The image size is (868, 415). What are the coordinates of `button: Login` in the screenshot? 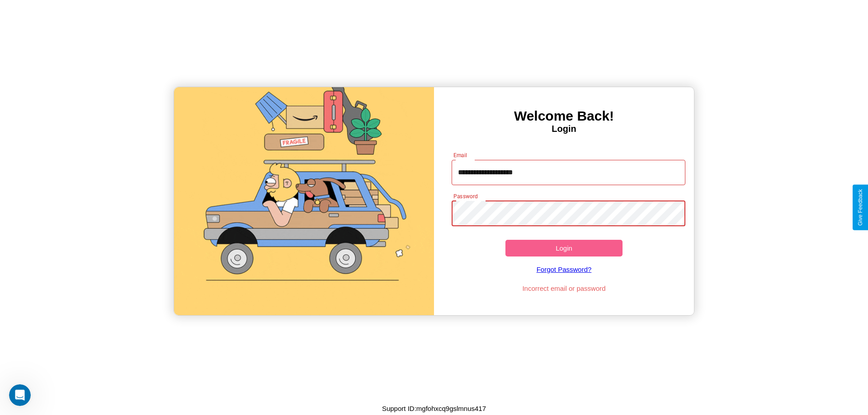 It's located at (564, 248).